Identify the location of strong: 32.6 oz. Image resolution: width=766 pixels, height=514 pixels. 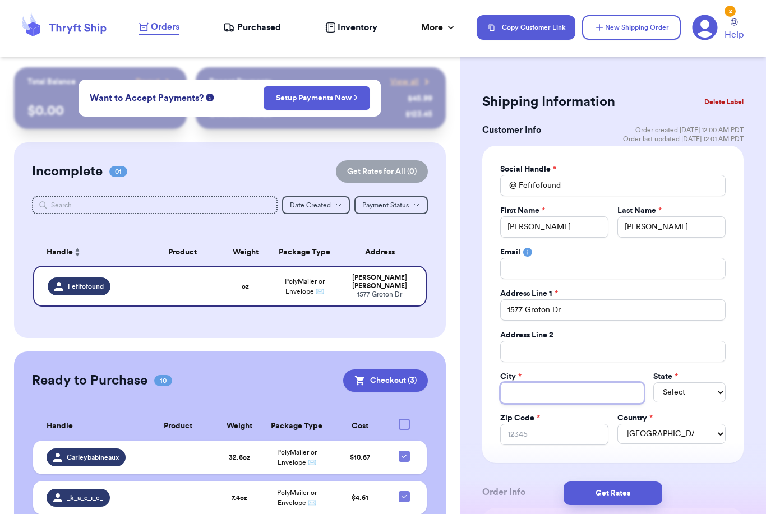
(239, 457).